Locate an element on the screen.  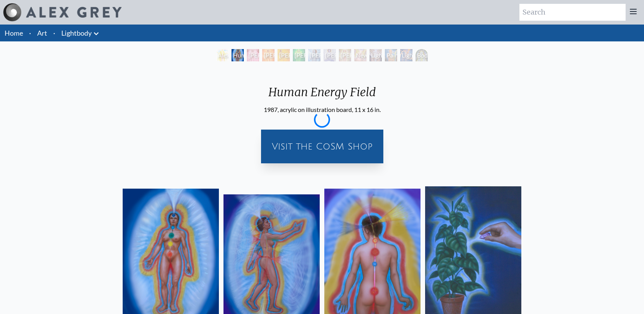
div: Lightweaver is located at coordinates (376, 55).